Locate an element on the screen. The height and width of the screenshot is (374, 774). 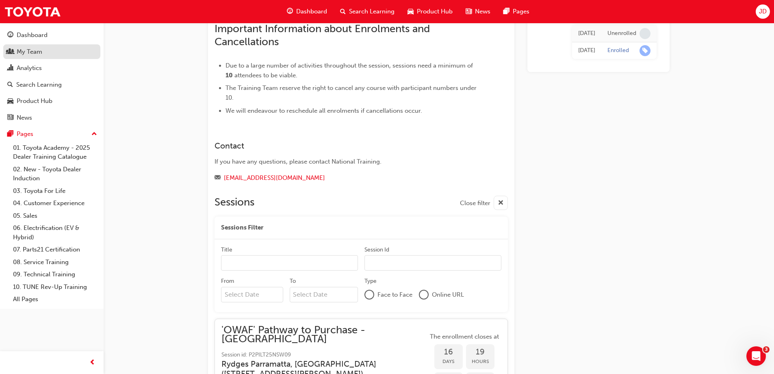
div: If you have any questions, please contact National Training. is located at coordinates (347, 161).